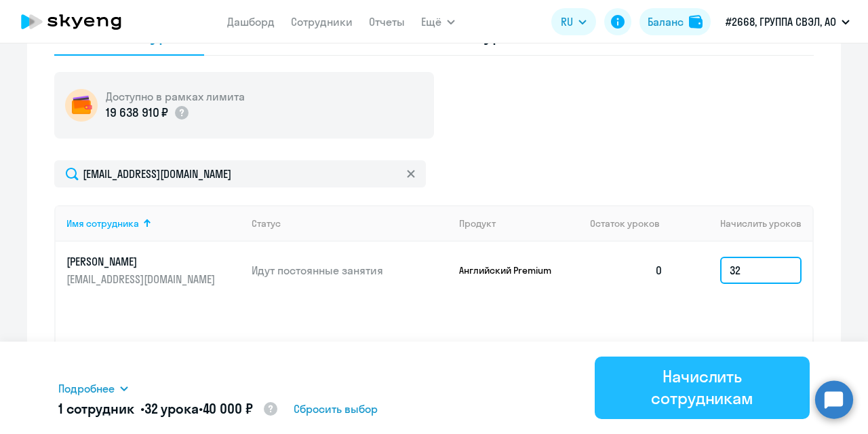 Image resolution: width=868 pixels, height=434 pixels. Describe the element at coordinates (626, 270) in the screenshot. I see `td: 0` at that location.